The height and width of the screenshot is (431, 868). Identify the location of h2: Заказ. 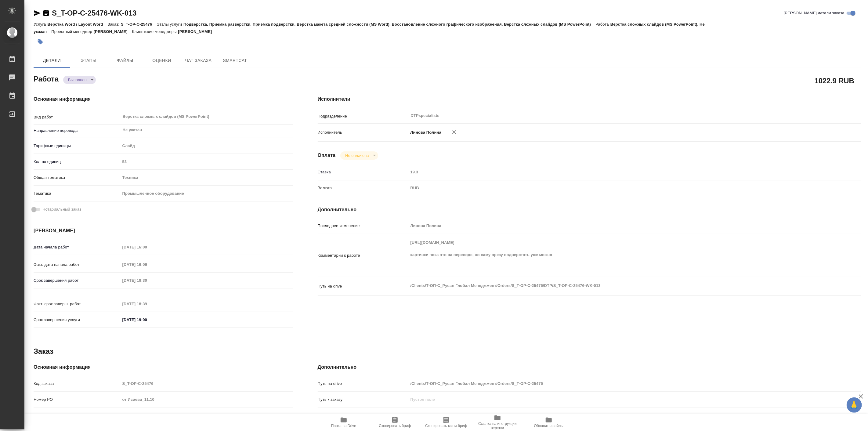
(44, 351).